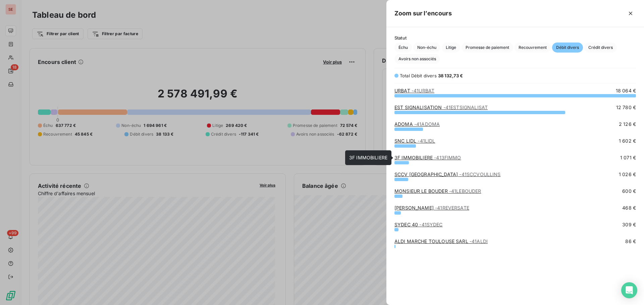  I want to click on span: Avoirs non associés, so click(417, 59).